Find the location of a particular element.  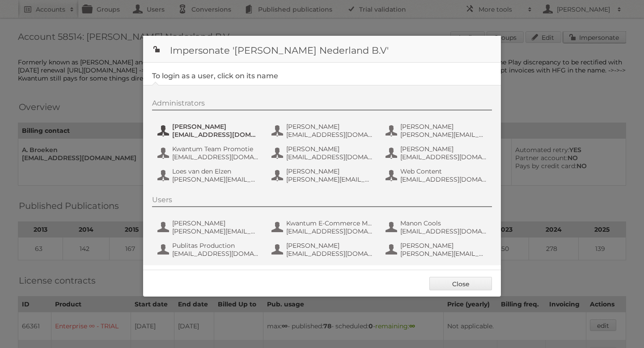

span: Publitas Production is located at coordinates (216, 246).